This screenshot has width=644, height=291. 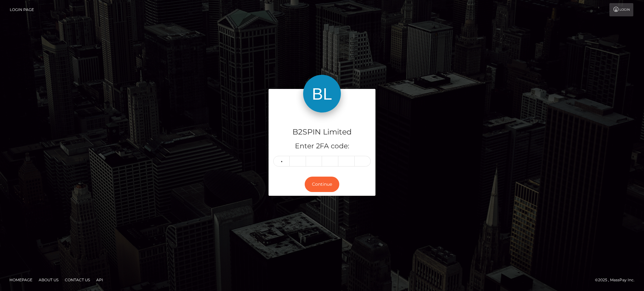 What do you see at coordinates (621, 10) in the screenshot?
I see `a: Login` at bounding box center [621, 10].